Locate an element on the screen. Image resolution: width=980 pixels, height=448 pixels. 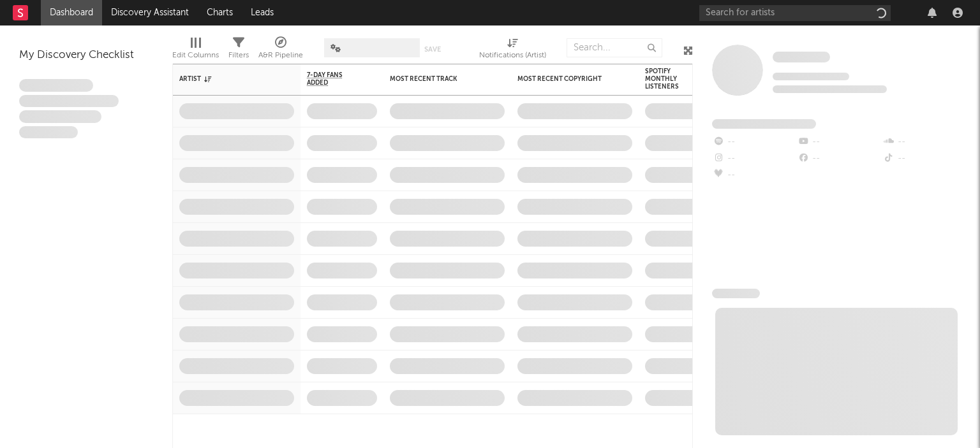
div: Spotify Monthly Listeners is located at coordinates (668, 79).